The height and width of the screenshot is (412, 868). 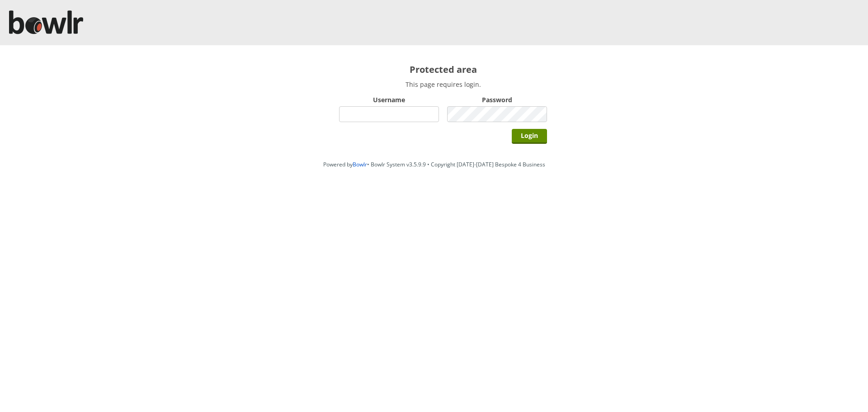 I want to click on a: Bowlr, so click(x=360, y=164).